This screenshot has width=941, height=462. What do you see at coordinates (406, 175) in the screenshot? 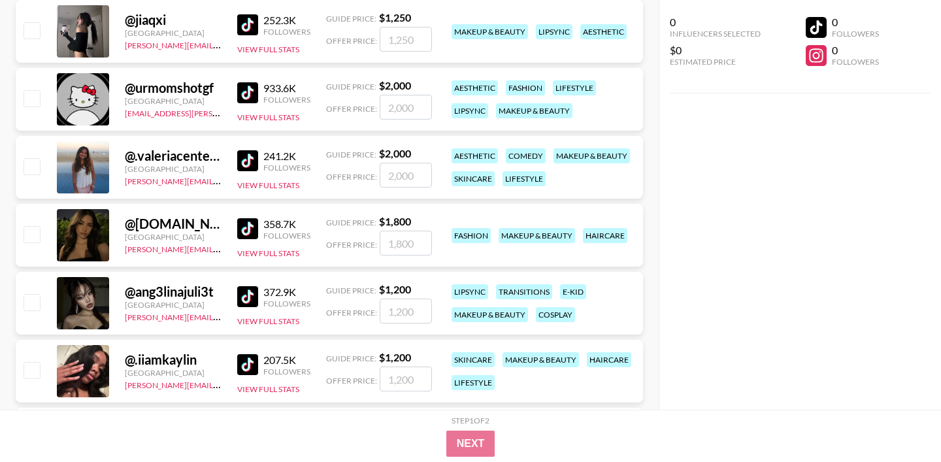
I see `input: 2,000` at bounding box center [406, 175].